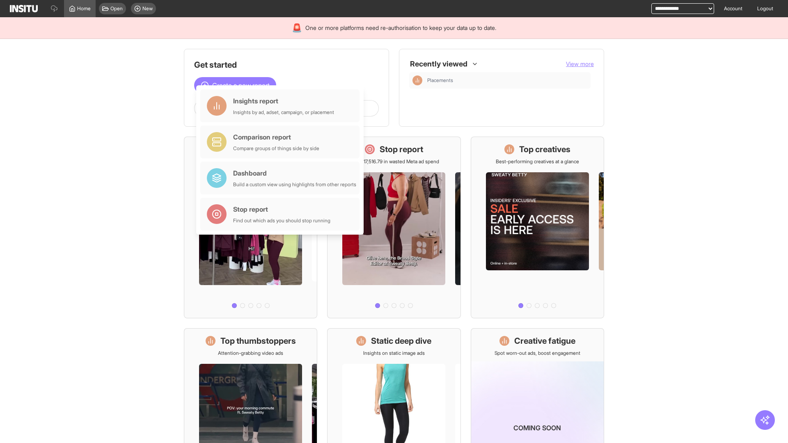 The image size is (788, 443). Describe the element at coordinates (250, 227) in the screenshot. I see `a: What's live nowSee all active ads instantly` at that location.